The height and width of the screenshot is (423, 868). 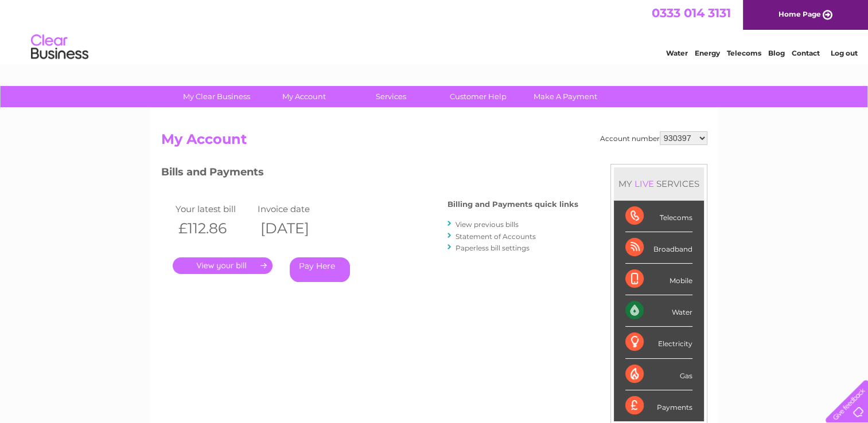 I want to click on a: Pay Here, so click(x=319, y=270).